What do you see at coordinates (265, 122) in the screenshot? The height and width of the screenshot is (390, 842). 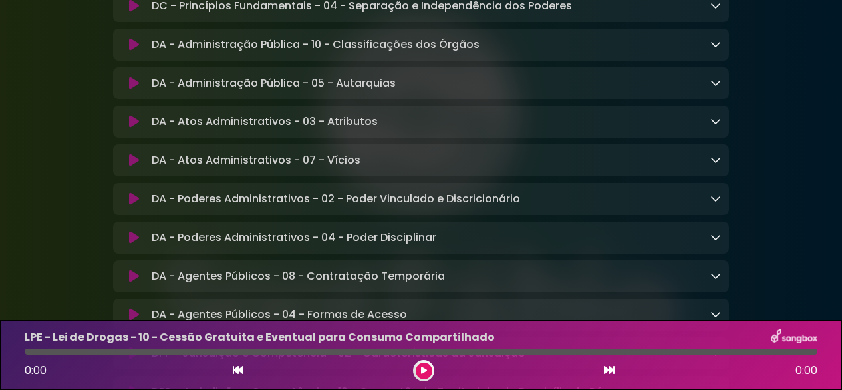 I see `p: DA - Atos Administrativos - 03 - Atributos` at bounding box center [265, 122].